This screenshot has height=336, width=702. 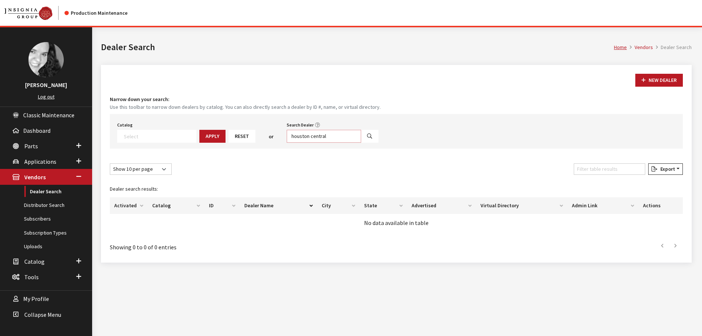 What do you see at coordinates (396, 99) in the screenshot?
I see `h4: Narrow down your search:` at bounding box center [396, 99].